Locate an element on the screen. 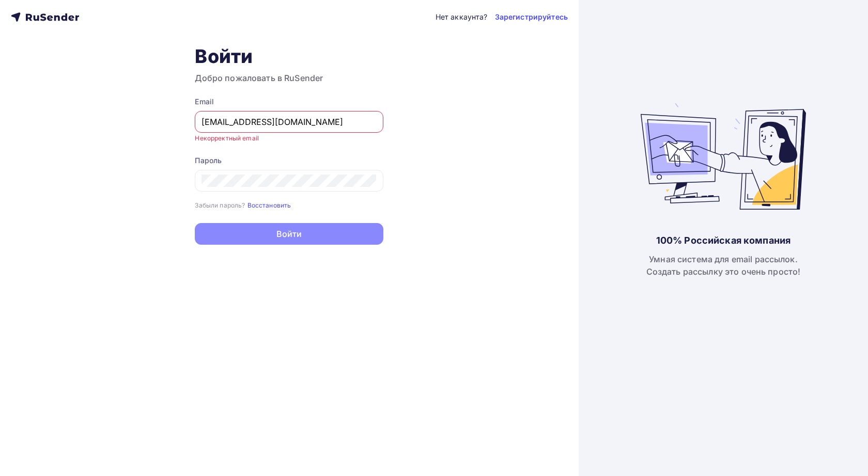 This screenshot has width=868, height=476. small: Восстановить is located at coordinates (269, 205).